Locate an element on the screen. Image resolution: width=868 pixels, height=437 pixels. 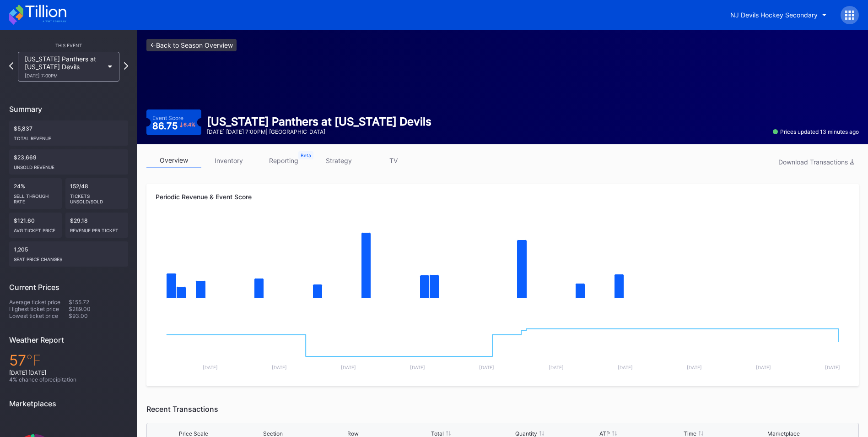
div: 4 % chance of precipitation is located at coordinates (69, 379).